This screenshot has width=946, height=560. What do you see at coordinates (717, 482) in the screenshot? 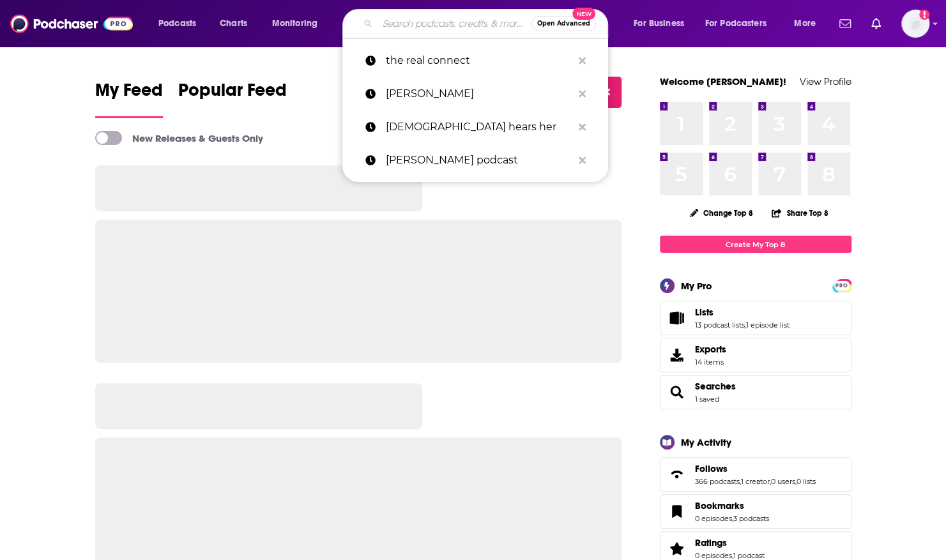
I see `a: 366 podcasts` at bounding box center [717, 482].